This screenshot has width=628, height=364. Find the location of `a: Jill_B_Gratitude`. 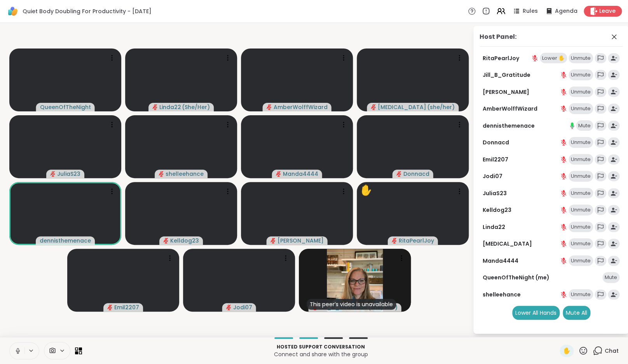

a: Jill_B_Gratitude is located at coordinates (506, 75).